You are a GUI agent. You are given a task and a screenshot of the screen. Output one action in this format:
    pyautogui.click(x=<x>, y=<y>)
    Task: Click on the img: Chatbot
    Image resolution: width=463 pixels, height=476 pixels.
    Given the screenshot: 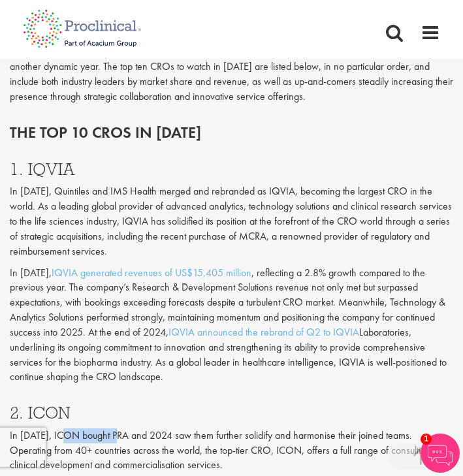 What is the action you would take?
    pyautogui.click(x=440, y=453)
    